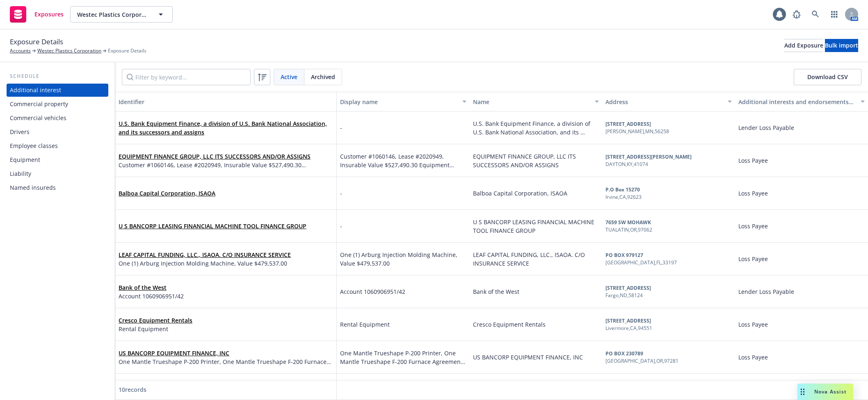 Image resolution: width=868 pixels, height=400 pixels. What do you see at coordinates (19, 132) in the screenshot?
I see `div: Drivers` at bounding box center [19, 132].